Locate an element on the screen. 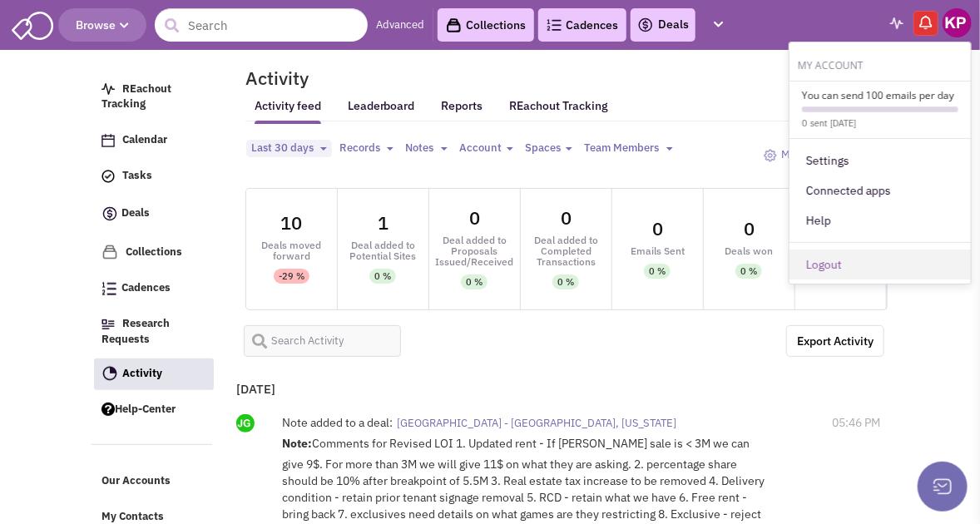  a: Export the below as a .XLSX spreadsheet is located at coordinates (835, 341).